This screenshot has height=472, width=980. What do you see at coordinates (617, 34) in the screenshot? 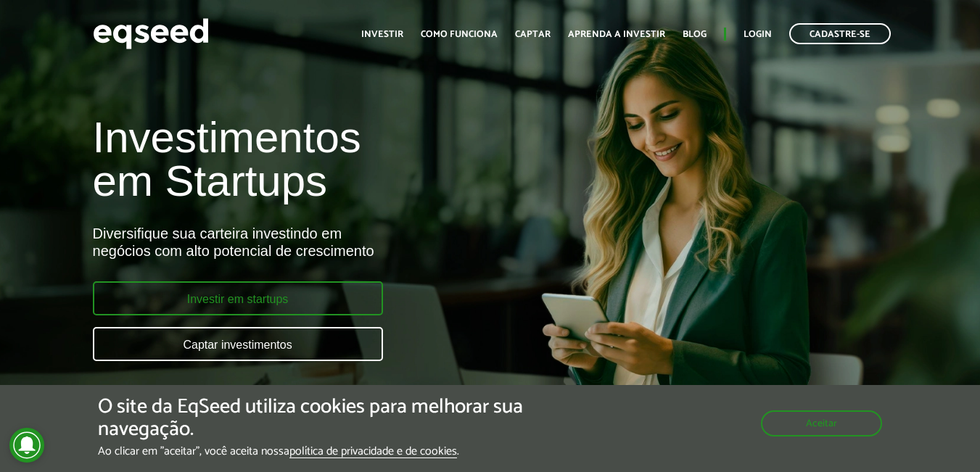
I see `a: Aprenda a investir` at bounding box center [617, 34].